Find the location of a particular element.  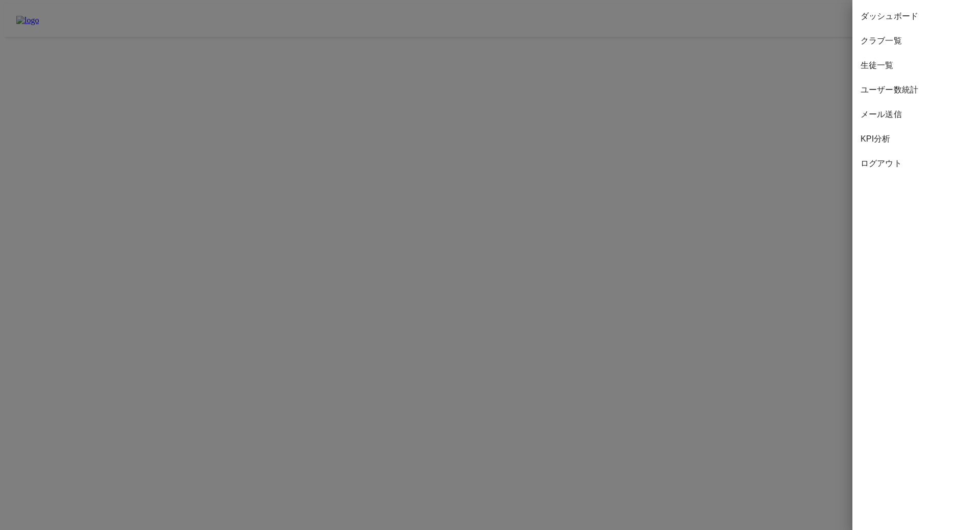

div: ユーザー数統計 is located at coordinates (916, 90).